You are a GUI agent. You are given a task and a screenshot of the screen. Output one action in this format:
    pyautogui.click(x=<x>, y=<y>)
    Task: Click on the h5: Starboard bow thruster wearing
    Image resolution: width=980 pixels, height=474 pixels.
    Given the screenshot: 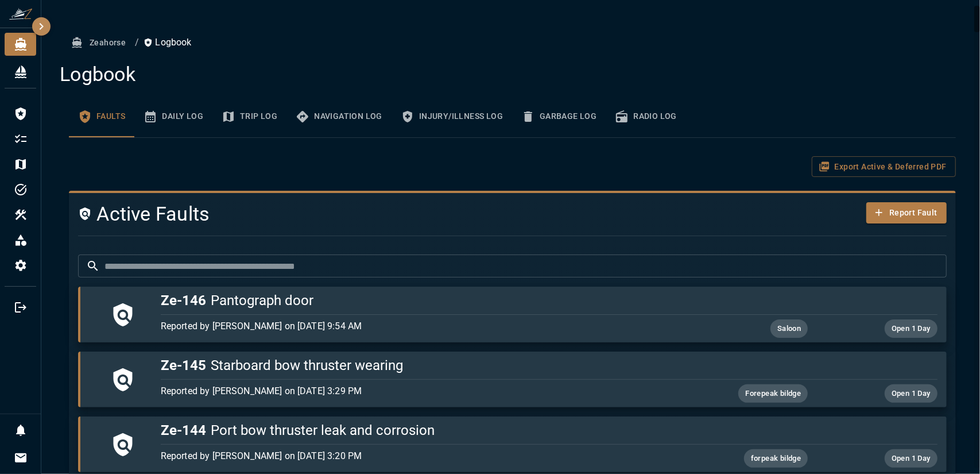 What is the action you would take?
    pyautogui.click(x=549, y=365)
    